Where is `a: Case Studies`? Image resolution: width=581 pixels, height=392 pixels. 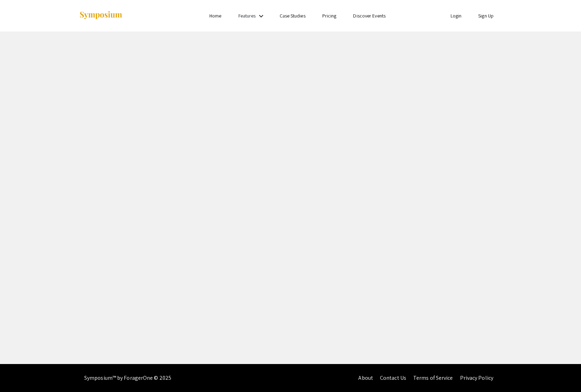 a: Case Studies is located at coordinates (293, 16).